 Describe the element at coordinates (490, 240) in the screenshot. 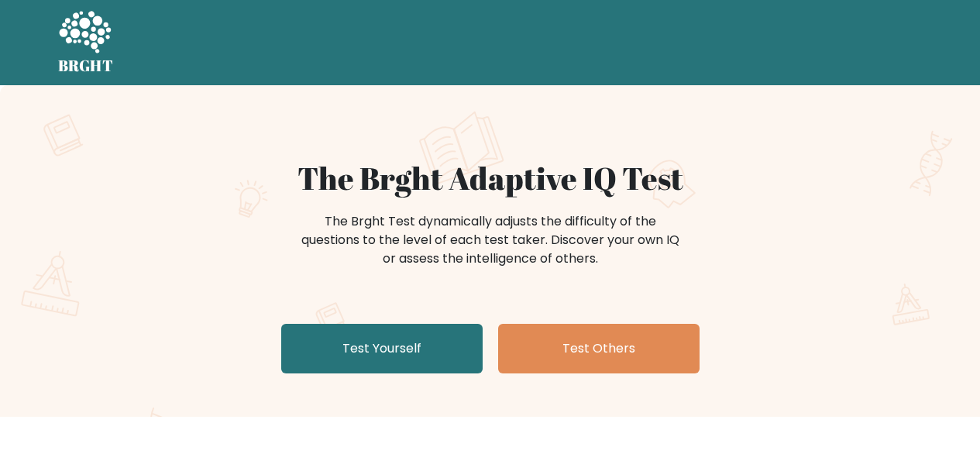

I see `div: The Brght Test dynamically adjusts the difficulty of the questions to the level of each test take...` at that location.